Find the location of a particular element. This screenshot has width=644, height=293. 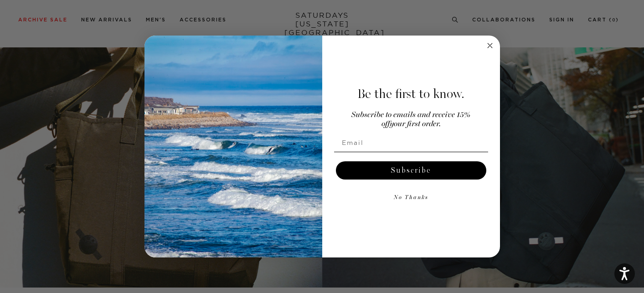

input: Email is located at coordinates (411, 143).